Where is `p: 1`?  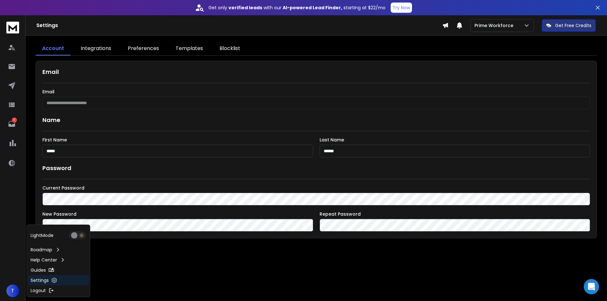 p: 1 is located at coordinates (14, 120).